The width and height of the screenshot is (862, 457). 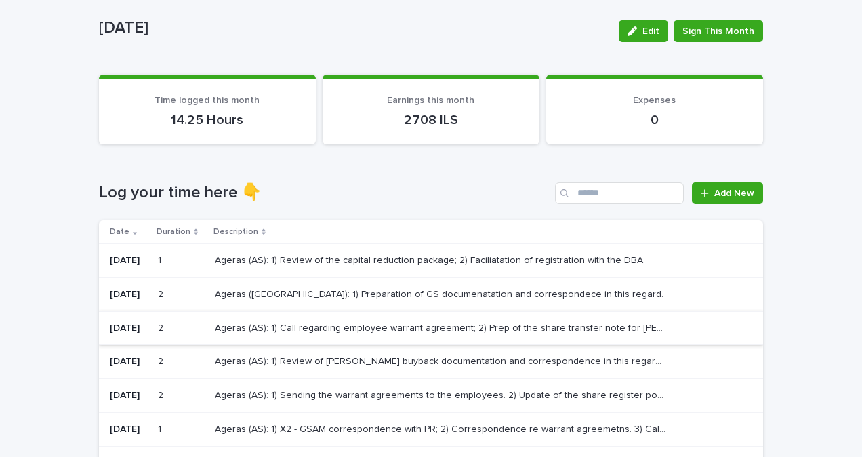 I want to click on div: Search, so click(x=620, y=193).